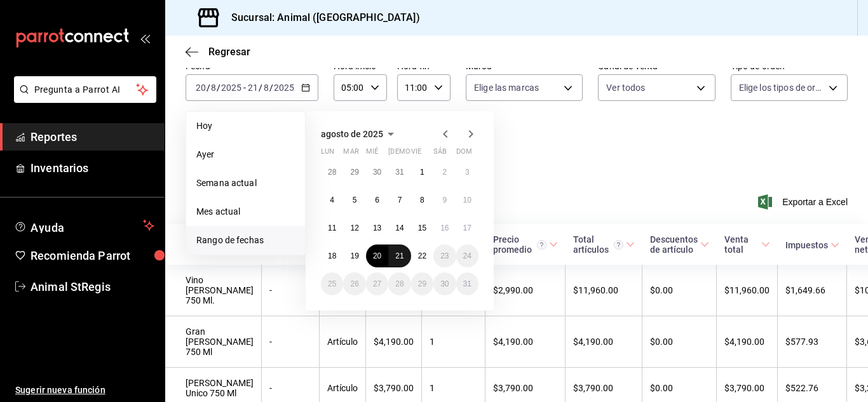 The width and height of the screenshot is (868, 402). Describe the element at coordinates (84, 226) in the screenshot. I see `span: Ayuda` at that location.